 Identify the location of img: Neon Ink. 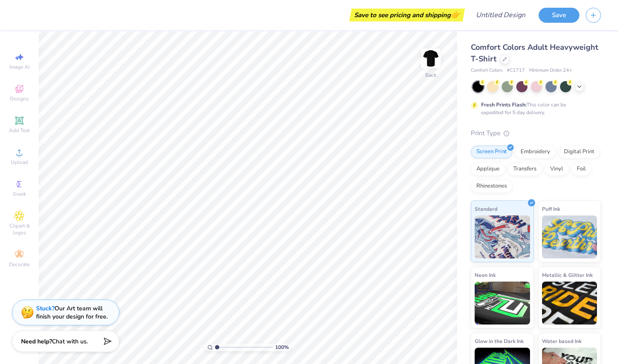
(503, 303).